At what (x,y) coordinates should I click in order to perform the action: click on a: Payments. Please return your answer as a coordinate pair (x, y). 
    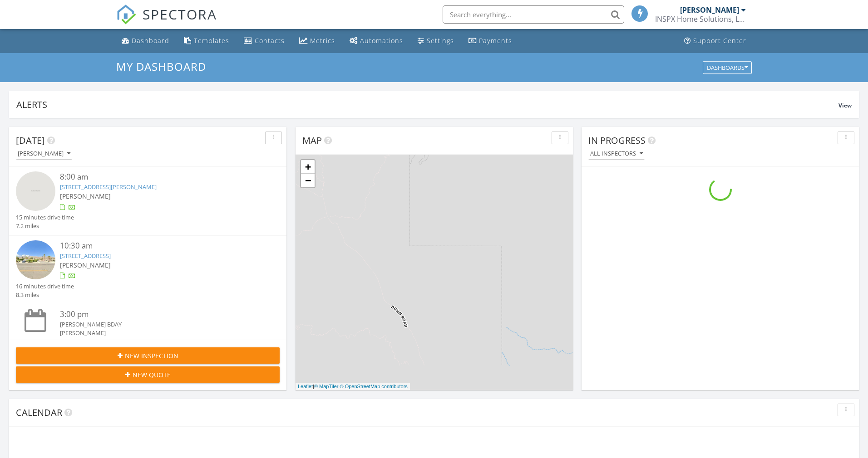
    Looking at the image, I should click on (490, 41).